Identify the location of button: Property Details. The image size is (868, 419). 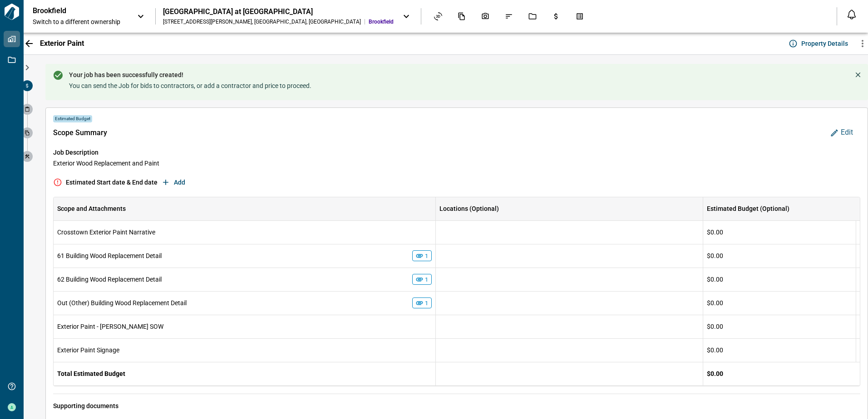
(819, 43).